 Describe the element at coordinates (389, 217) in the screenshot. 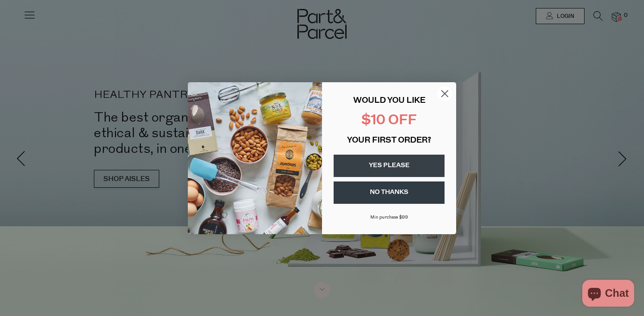

I see `span: Min purchase $99` at that location.